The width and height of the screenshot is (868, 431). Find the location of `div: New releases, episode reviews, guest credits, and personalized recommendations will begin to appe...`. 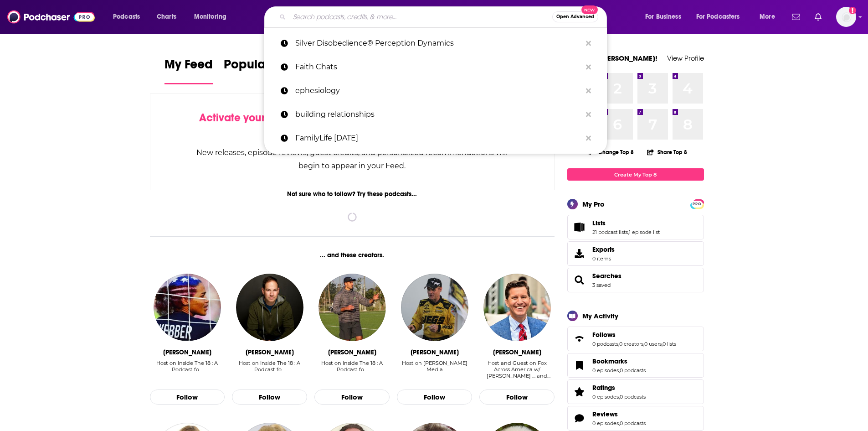

div: New releases, episode reviews, guest credits, and personalized recommendations will begin to appe... is located at coordinates (352, 159).